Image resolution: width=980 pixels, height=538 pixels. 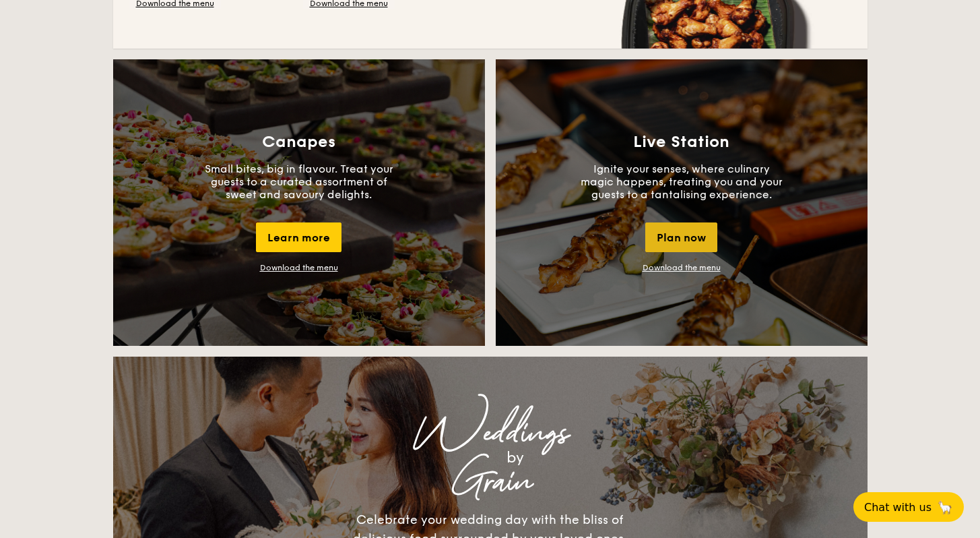 What do you see at coordinates (299, 181) in the screenshot?
I see `p: Small bites, big in flavour. Treat your guests to a curated assortment of sweet and savoury delig...` at bounding box center [299, 181].